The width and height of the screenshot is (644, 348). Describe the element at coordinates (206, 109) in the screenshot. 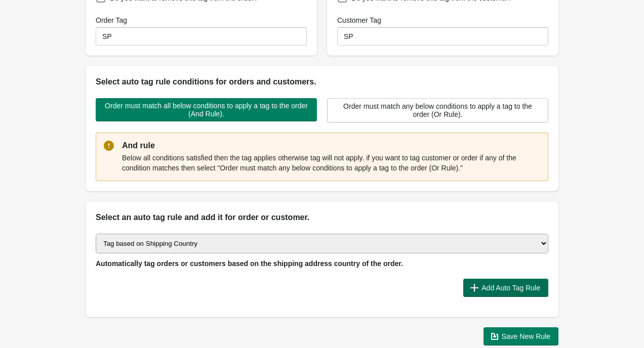

I see `span: Order must match all below conditions to apply a tag to the order (And Rule).` at that location.